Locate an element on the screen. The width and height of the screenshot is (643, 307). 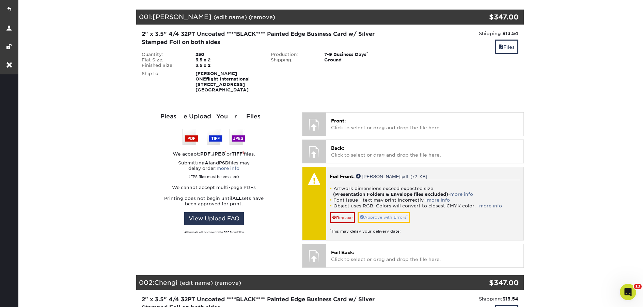
div: Ship to: is located at coordinates (164, 82).